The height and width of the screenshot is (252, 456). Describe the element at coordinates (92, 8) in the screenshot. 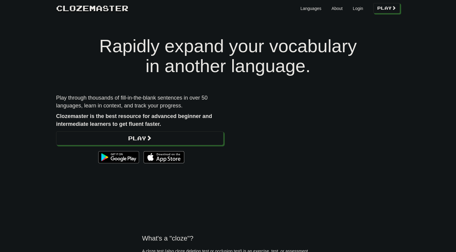

I see `a: Clozemaster` at that location.